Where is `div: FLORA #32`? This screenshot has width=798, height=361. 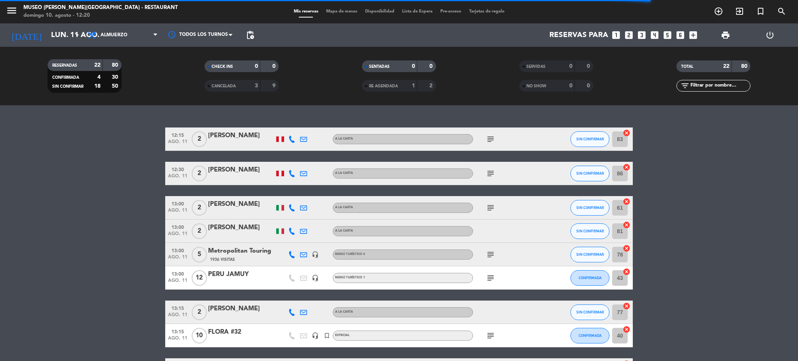 div: FLORA #32 is located at coordinates (241, 332).